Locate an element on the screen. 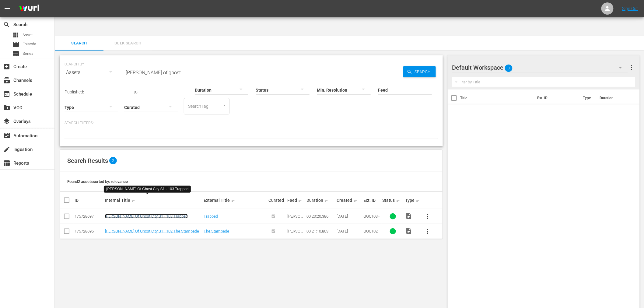  span: Automation is located at coordinates (7, 136).